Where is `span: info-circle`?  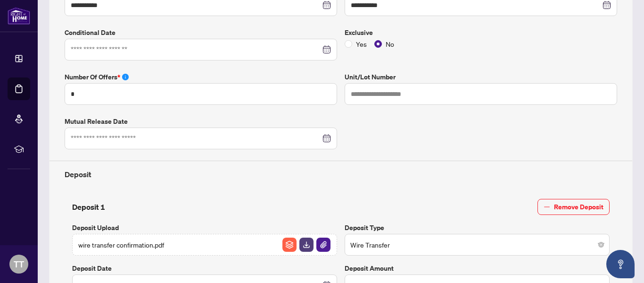 span: info-circle is located at coordinates (126, 77).